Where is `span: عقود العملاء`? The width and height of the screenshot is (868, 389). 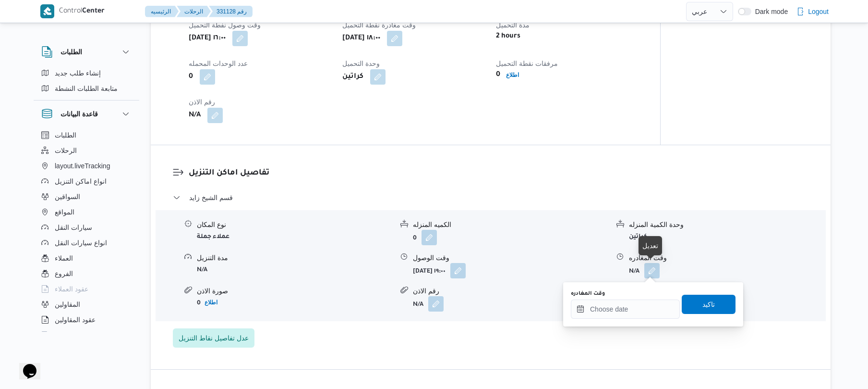
span: عقود العملاء is located at coordinates (71, 288).